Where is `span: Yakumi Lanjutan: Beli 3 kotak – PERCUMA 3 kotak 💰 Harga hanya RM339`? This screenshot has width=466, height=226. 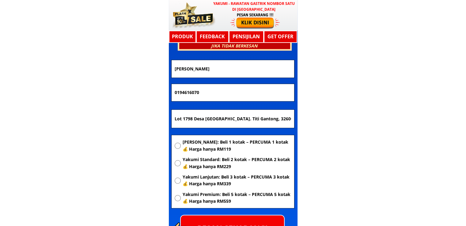
span: Yakumi Lanjutan: Beli 3 kotak – PERCUMA 3 kotak 💰 Harga hanya RM339 is located at coordinates (236, 180).